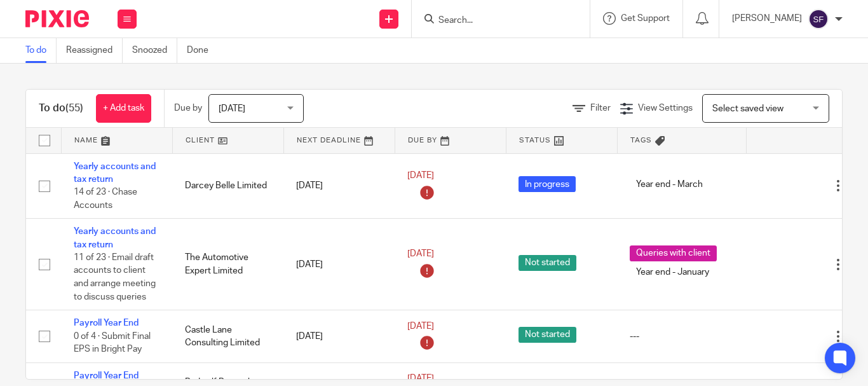 This screenshot has height=386, width=868. What do you see at coordinates (202, 51) in the screenshot?
I see `a: Done` at bounding box center [202, 51].